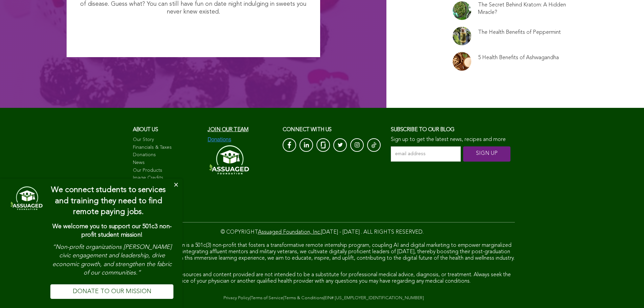  What do you see at coordinates (290, 232) in the screenshot?
I see `a: Assuaged Foundation, Inc.` at bounding box center [290, 232].